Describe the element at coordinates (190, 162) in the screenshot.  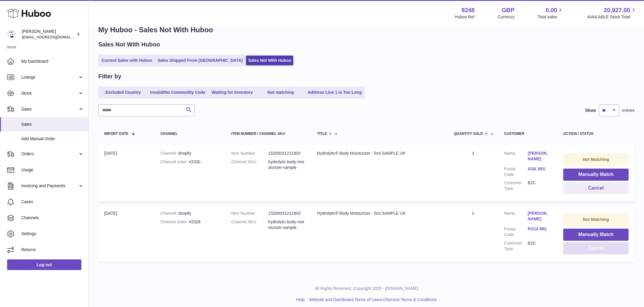
I see `div: #2330` at that location.